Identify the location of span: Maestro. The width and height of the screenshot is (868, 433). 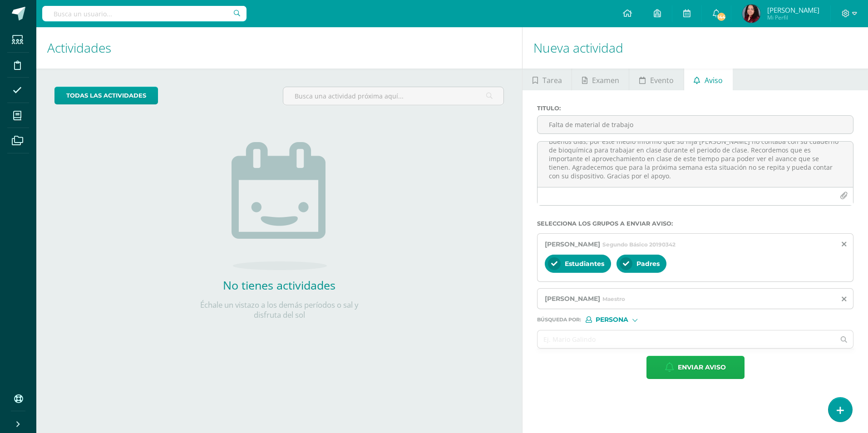
(614, 299).